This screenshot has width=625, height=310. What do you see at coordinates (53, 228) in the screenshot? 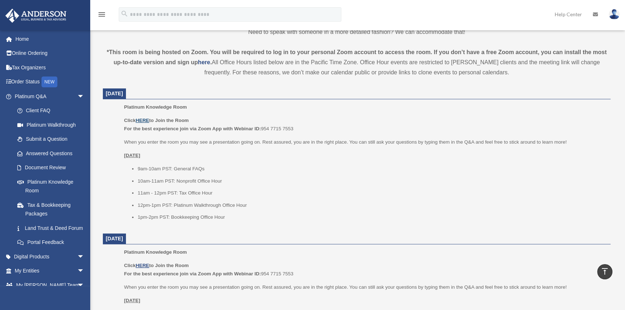
I see `a: Land Trust & Deed Forum` at bounding box center [53, 228].